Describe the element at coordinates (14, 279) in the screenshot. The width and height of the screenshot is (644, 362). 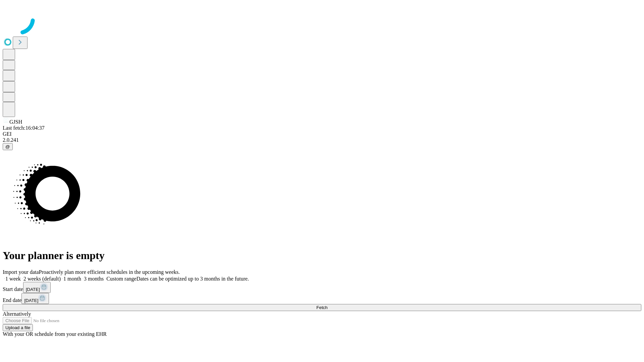
I see `span: 1 week` at that location.